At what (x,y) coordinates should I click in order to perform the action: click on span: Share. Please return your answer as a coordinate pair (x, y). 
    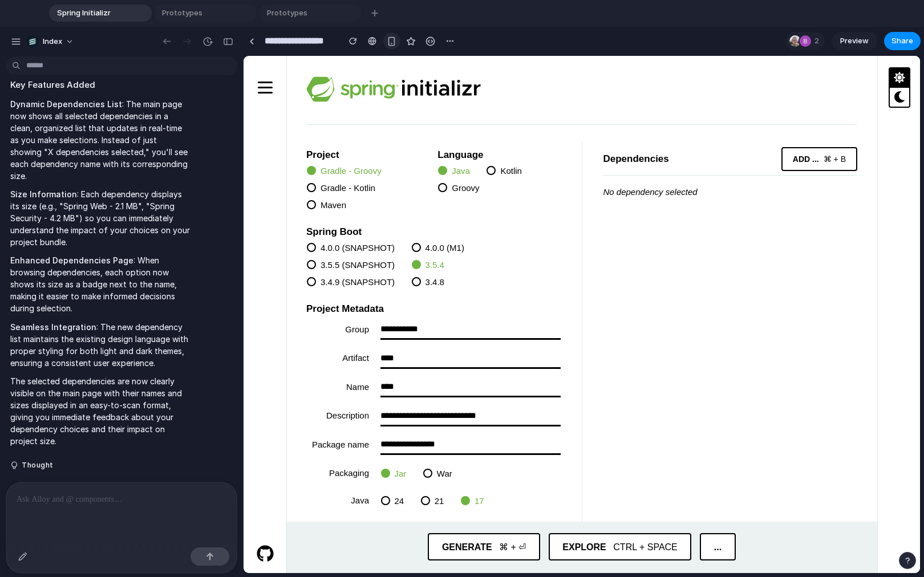
    Looking at the image, I should click on (902, 41).